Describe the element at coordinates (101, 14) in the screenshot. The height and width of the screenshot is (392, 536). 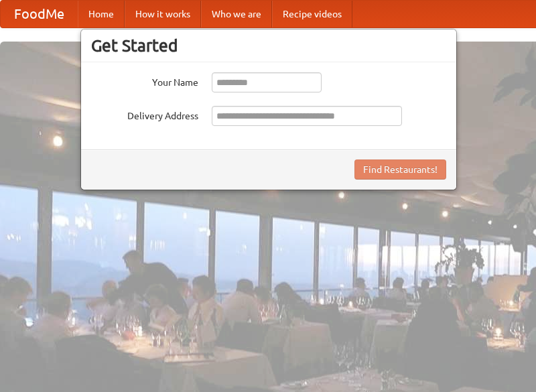
I see `a: Home` at that location.